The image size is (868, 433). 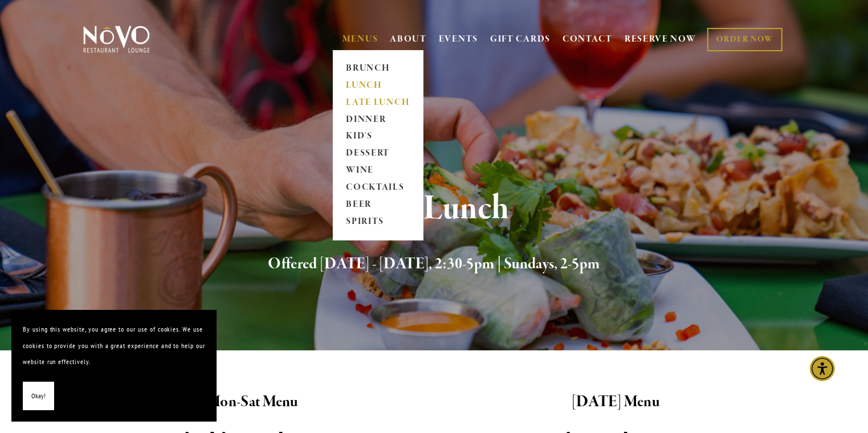 I want to click on a: KID'S, so click(x=378, y=137).